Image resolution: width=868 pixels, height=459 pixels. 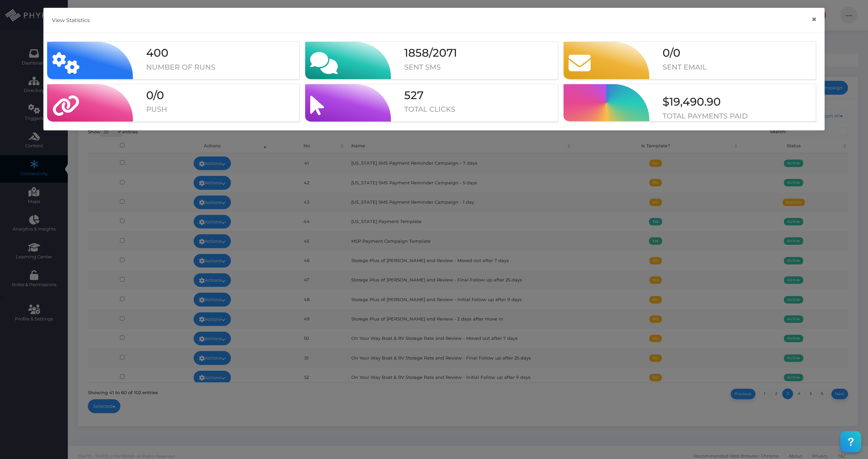 What do you see at coordinates (223, 67) in the screenshot?
I see `p: NUMBER OF RUNS` at bounding box center [223, 67].